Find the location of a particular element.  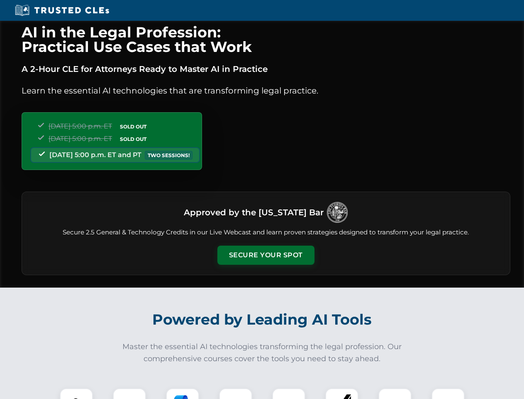

img: Trusted CLEs is located at coordinates (62, 10).